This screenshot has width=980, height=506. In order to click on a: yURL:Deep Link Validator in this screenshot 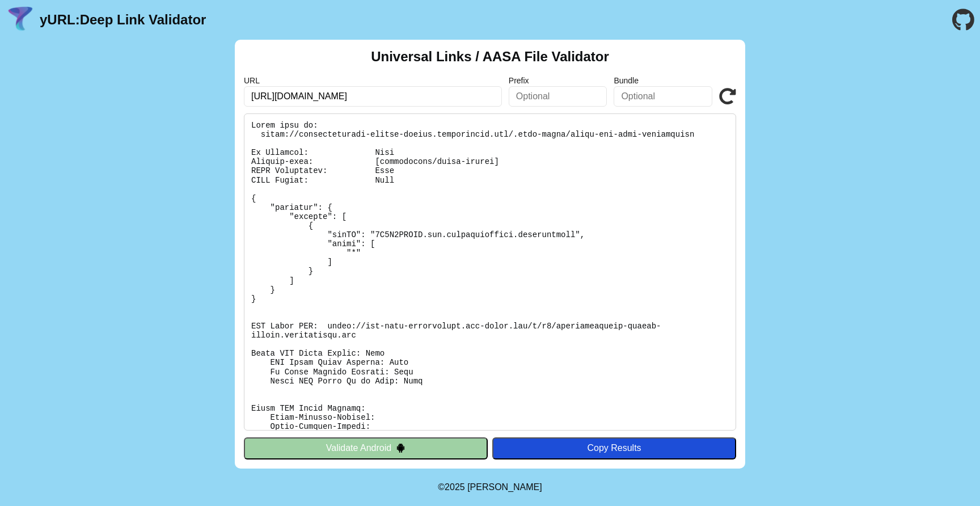, I will do `click(123, 20)`.